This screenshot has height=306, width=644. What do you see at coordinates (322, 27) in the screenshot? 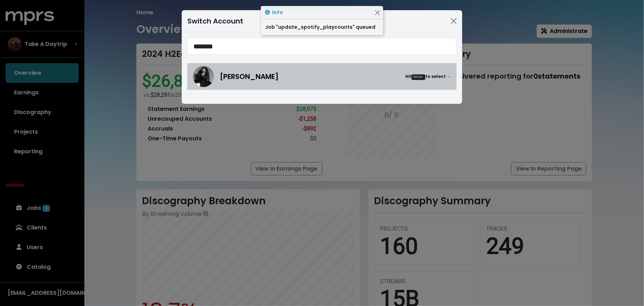
I see `div: Job "update_spotify_playcounts" queued` at bounding box center [322, 27].